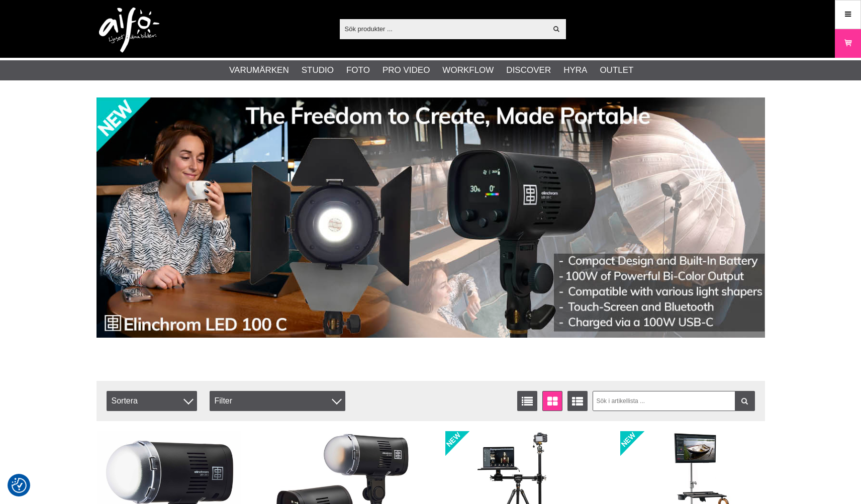 This screenshot has height=504, width=861. I want to click on input: Sök i artikellista ..., so click(673, 402).